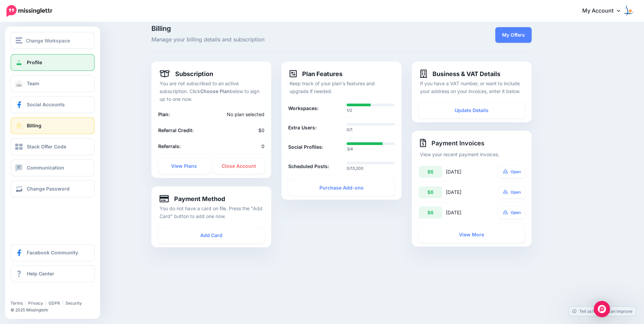 This screenshot has width=644, height=324. What do you see at coordinates (472, 143) in the screenshot?
I see `h4: Payment Invoices` at bounding box center [472, 143].